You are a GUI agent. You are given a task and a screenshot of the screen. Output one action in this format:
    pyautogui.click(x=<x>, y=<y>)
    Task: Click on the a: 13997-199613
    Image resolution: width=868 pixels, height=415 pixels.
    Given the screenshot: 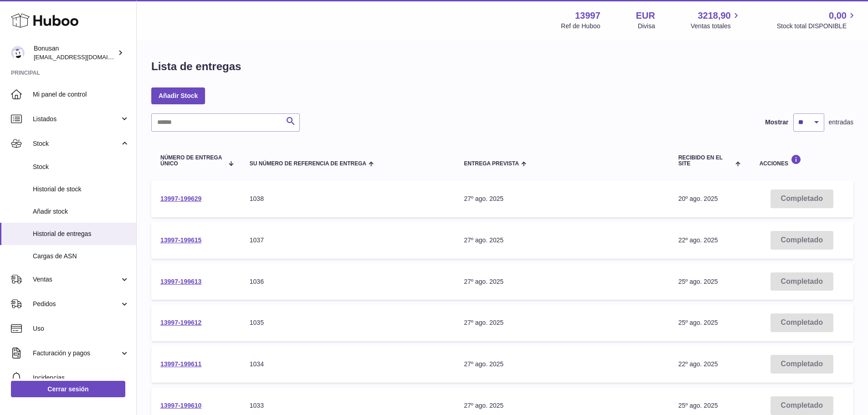 What is the action you would take?
    pyautogui.click(x=181, y=282)
    